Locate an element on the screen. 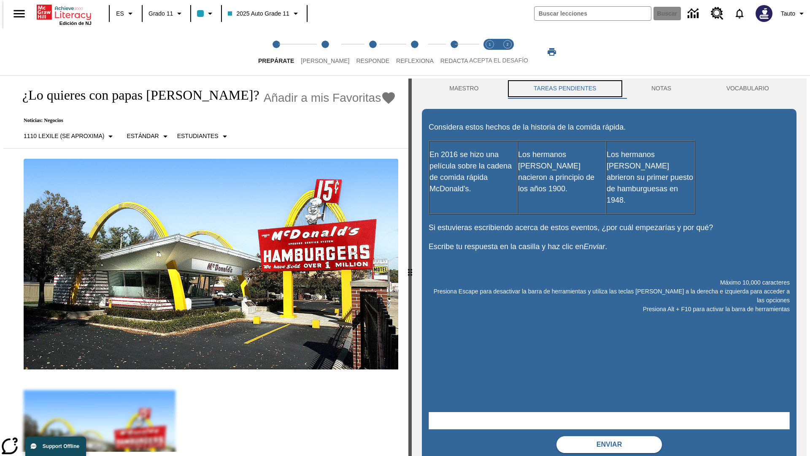  img: Avatar is located at coordinates (764, 14).